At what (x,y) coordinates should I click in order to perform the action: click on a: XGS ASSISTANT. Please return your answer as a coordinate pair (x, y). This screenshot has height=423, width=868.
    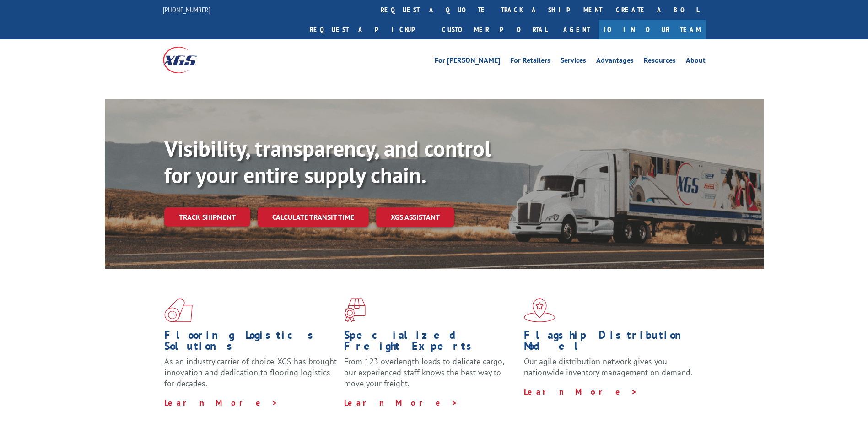
    Looking at the image, I should click on (415, 217).